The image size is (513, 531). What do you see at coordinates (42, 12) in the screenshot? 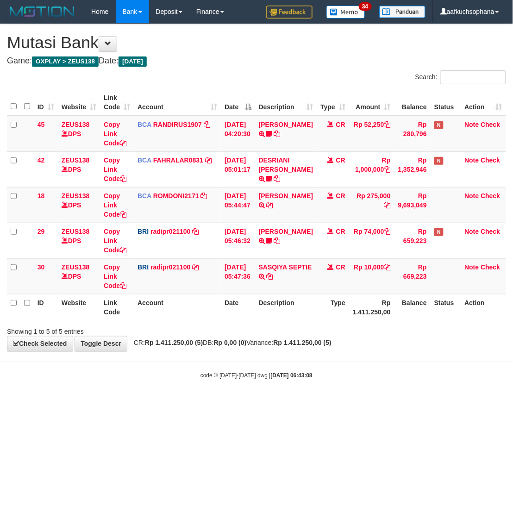
I see `img: MOTION_logo.png` at bounding box center [42, 12].